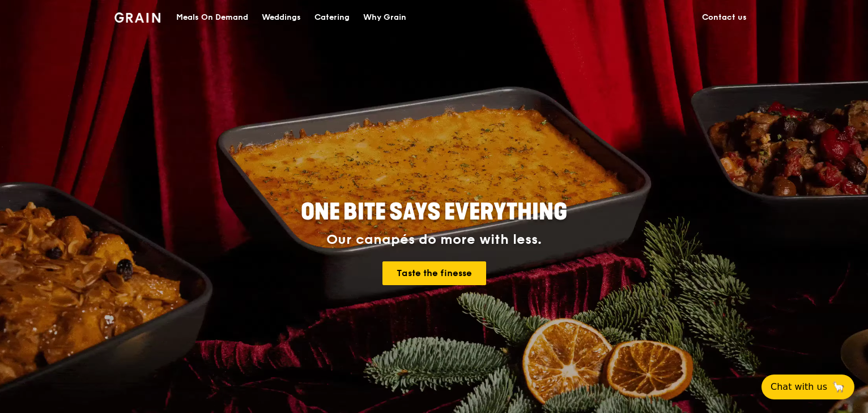  I want to click on button: Chat with us🦙, so click(808, 387).